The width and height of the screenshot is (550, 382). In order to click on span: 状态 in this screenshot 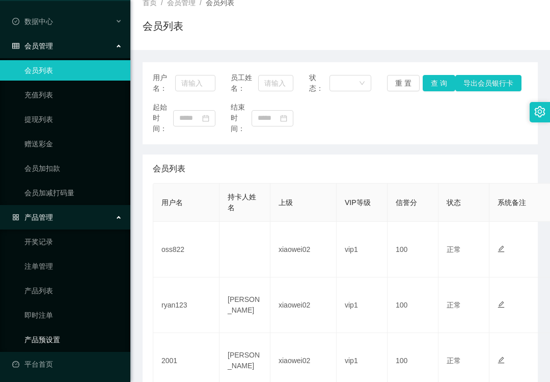, I will do `click(454, 202)`.